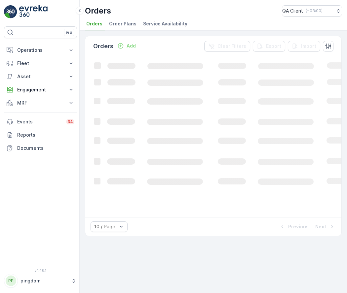 This screenshot has height=293, width=347. What do you see at coordinates (131, 46) in the screenshot?
I see `p: Add` at bounding box center [131, 46].